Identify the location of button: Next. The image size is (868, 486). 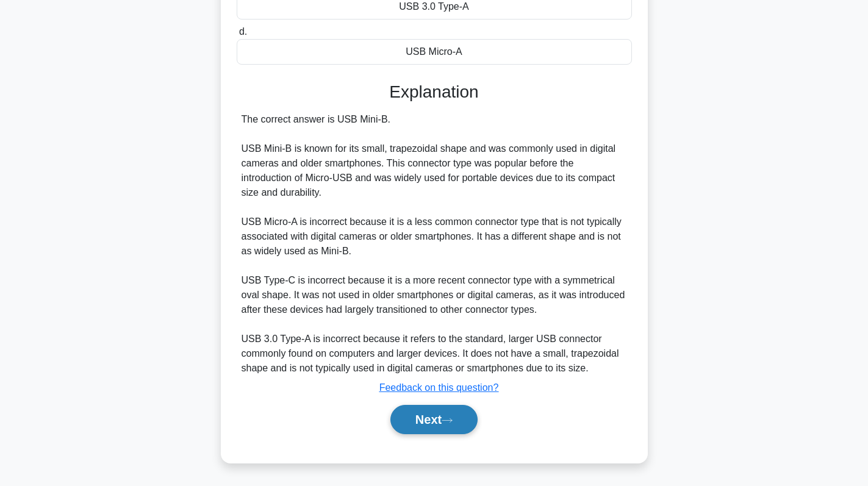
(434, 420).